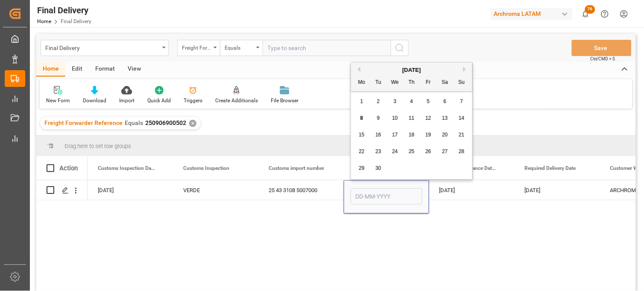 The image size is (644, 291). What do you see at coordinates (445, 134) in the screenshot?
I see `div: Choose Saturday, September 20th, 2025` at bounding box center [445, 134].